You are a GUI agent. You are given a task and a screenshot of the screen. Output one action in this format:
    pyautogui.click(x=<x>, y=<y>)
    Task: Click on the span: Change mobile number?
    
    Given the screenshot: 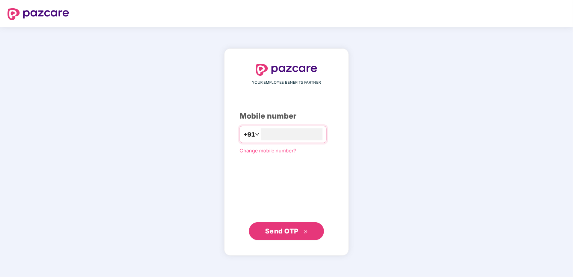 What is the action you would take?
    pyautogui.click(x=268, y=151)
    